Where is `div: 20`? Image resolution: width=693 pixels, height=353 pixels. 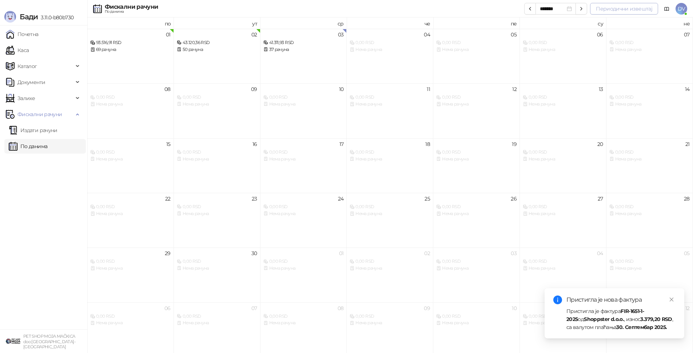
div: 20 is located at coordinates (601, 144).